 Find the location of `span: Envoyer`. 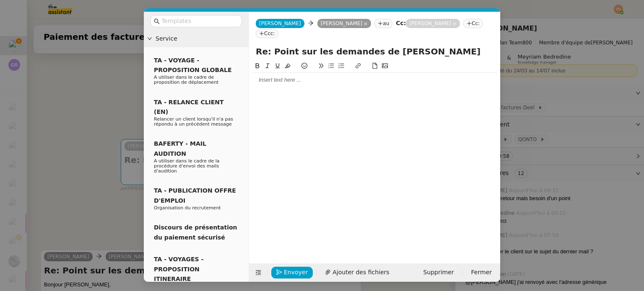

span: Envoyer is located at coordinates (296, 272).